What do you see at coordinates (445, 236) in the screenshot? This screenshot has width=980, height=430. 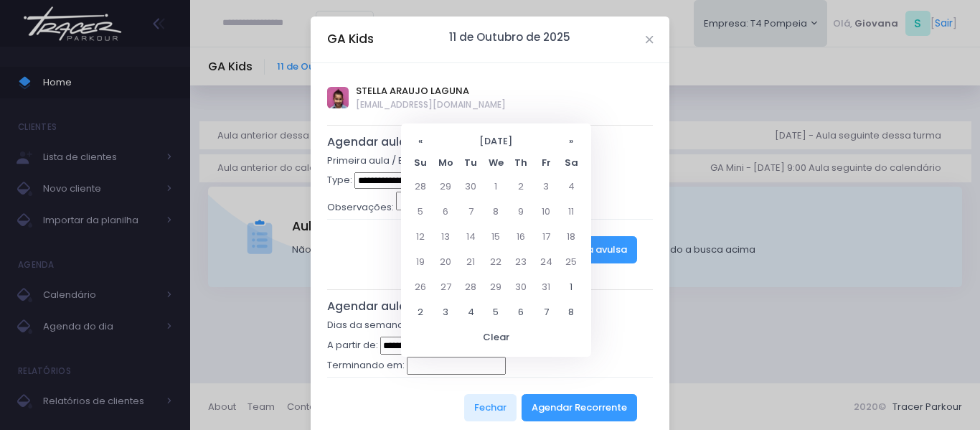 I see `td: 13` at bounding box center [445, 236].